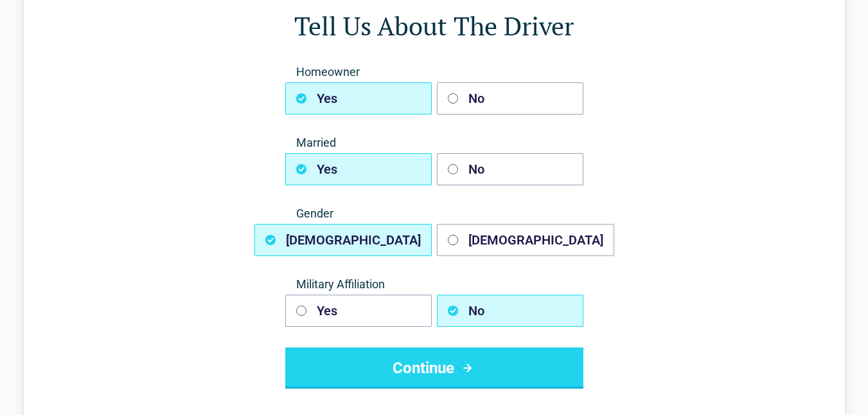 This screenshot has width=868, height=415. Describe the element at coordinates (434, 72) in the screenshot. I see `span: Homeowner` at that location.